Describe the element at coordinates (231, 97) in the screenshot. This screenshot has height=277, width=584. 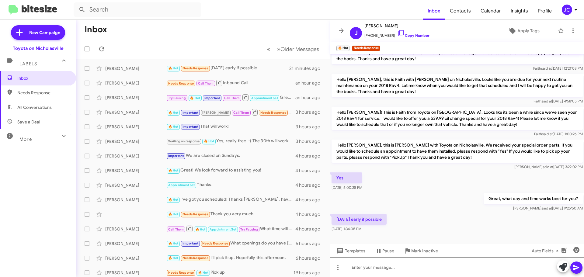
I see `div: Great! I have them both scheduled for you!` at that location.